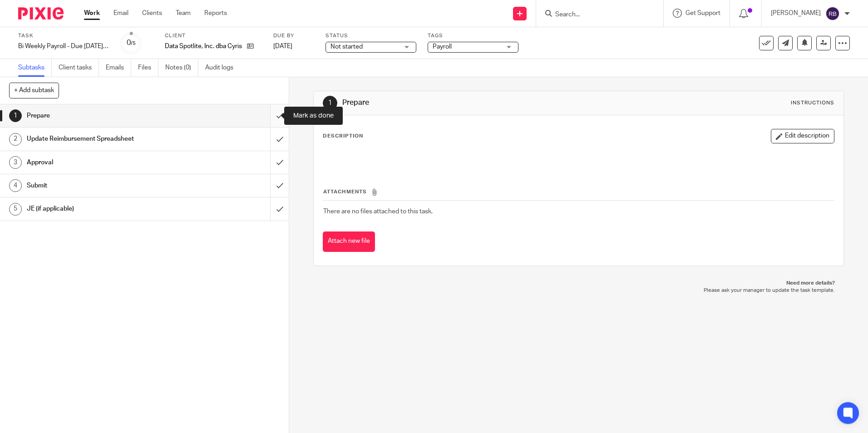 This screenshot has height=433, width=868. What do you see at coordinates (183, 13) in the screenshot?
I see `a: Team` at bounding box center [183, 13].